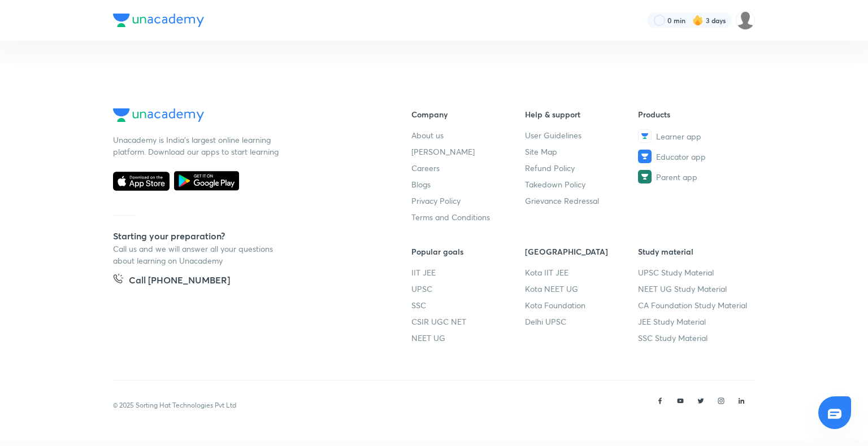  Describe the element at coordinates (645, 136) in the screenshot. I see `img: Learner app` at that location.